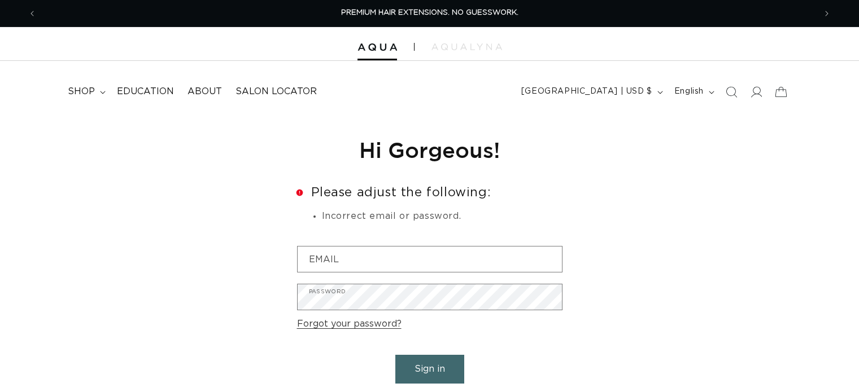 This screenshot has height=392, width=859. I want to click on a: About, so click(204, 91).